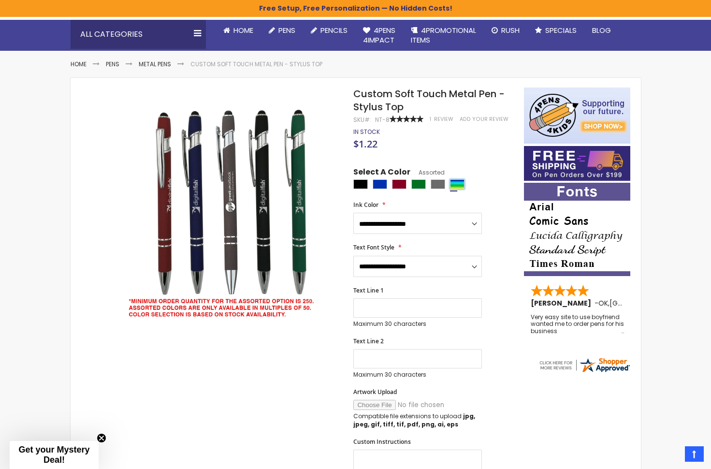 Image resolution: width=711 pixels, height=469 pixels. Describe the element at coordinates (484, 119) in the screenshot. I see `a: Add Your Review` at that location.